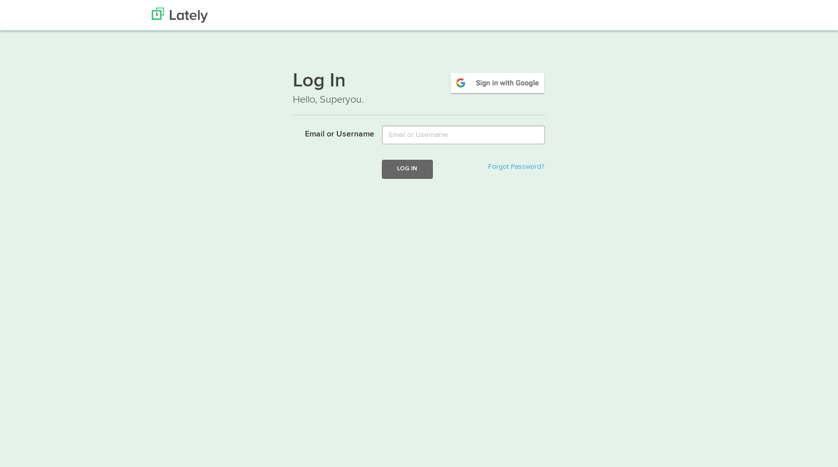 This screenshot has height=467, width=838. Describe the element at coordinates (497, 83) in the screenshot. I see `img: google-signin.png` at that location.